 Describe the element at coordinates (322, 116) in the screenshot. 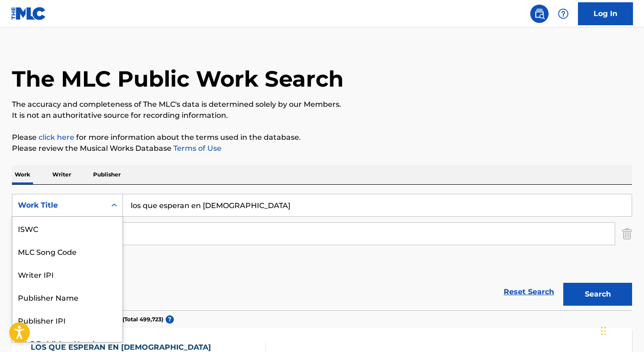

I see `p: It is not an authoritative source for recording information.` at that location.